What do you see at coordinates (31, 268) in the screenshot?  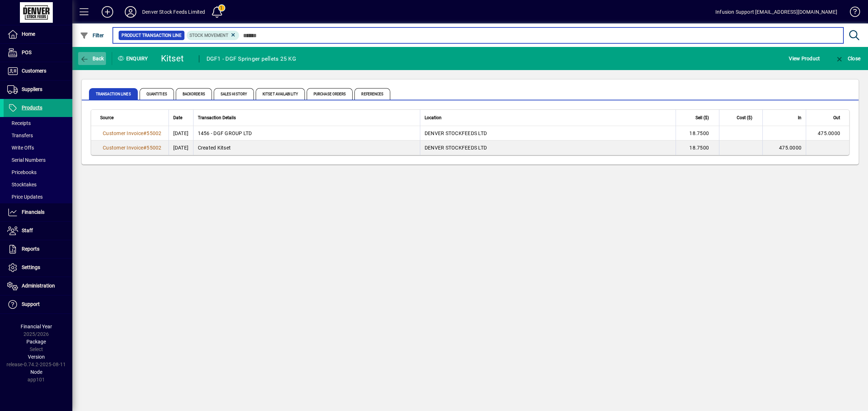 I see `span: Settings` at bounding box center [31, 268].